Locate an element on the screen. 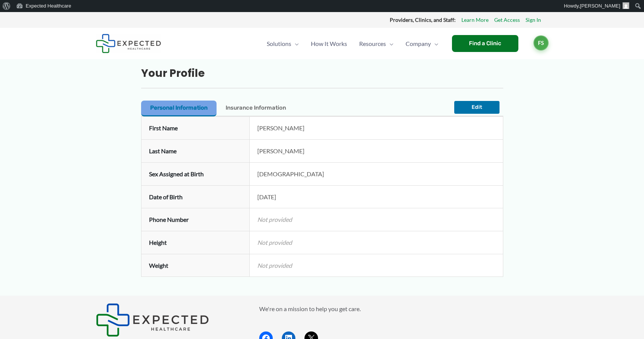  th: Date of Birth is located at coordinates (195, 197).